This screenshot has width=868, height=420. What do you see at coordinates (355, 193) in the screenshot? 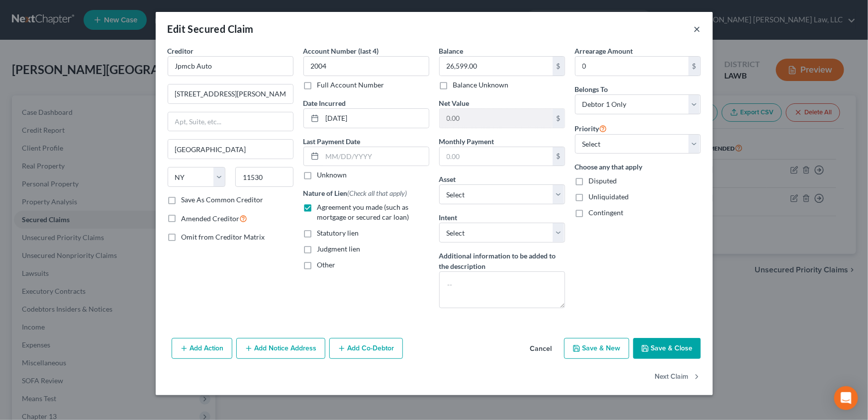
I see `label: Nature of Lien` at bounding box center [355, 193].